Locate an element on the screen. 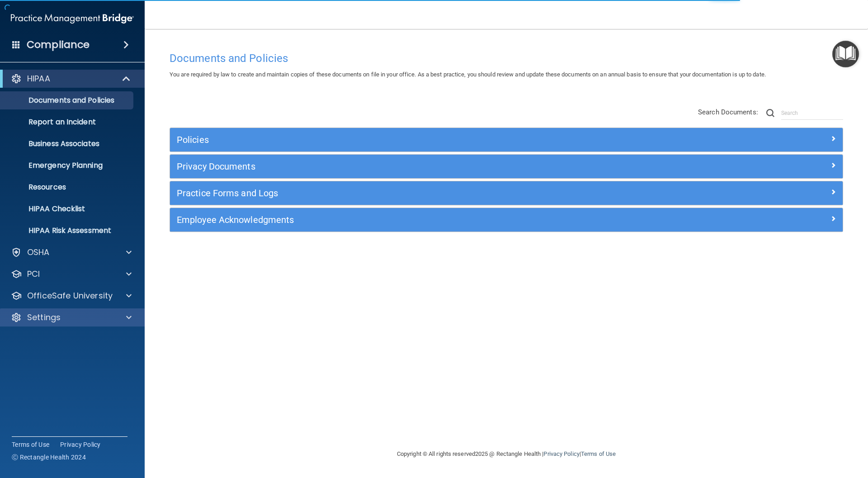 The image size is (868, 478). img: PMB logo is located at coordinates (72, 19).